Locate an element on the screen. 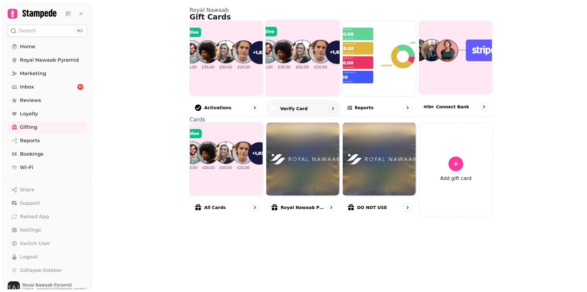 Image resolution: width=587 pixels, height=292 pixels. a: Connect bankConnect bank is located at coordinates (456, 69).